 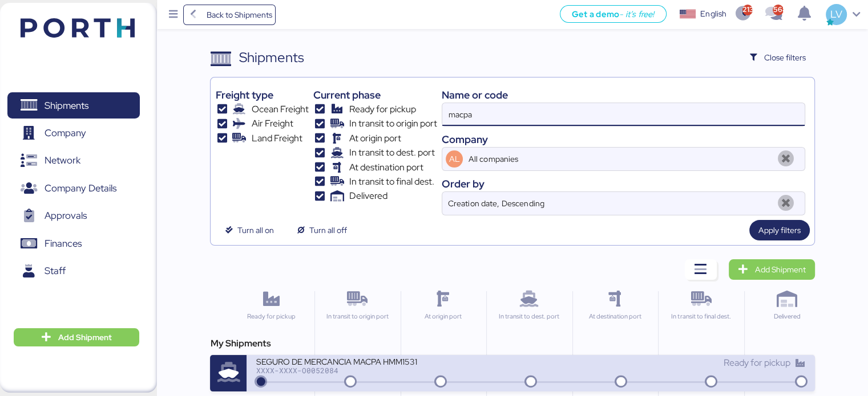 I want to click on span: Delivered, so click(x=368, y=196).